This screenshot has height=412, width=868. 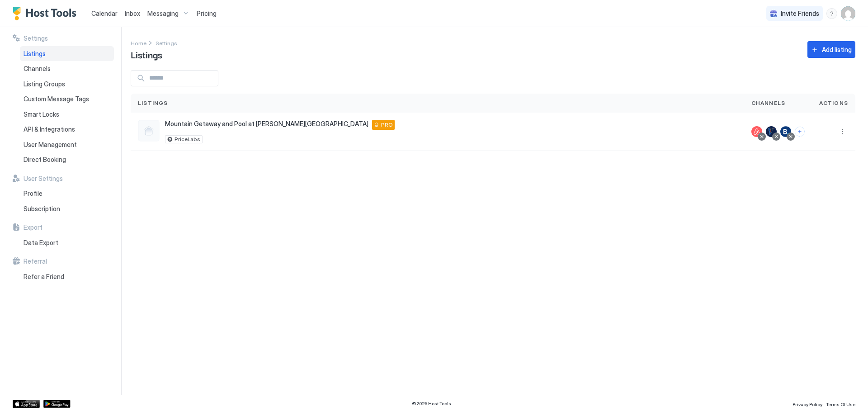 I want to click on a: Host Tools Logo, so click(x=47, y=14).